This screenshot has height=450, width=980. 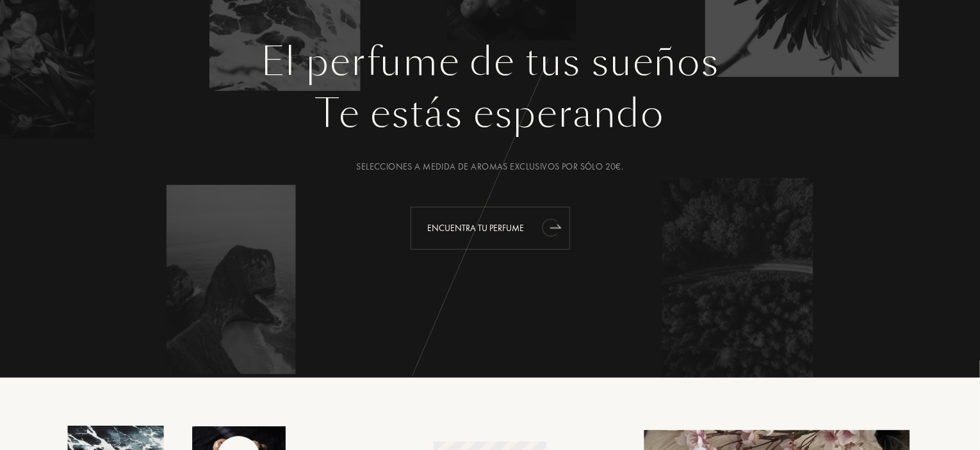 I want to click on div: animación, so click(x=552, y=227).